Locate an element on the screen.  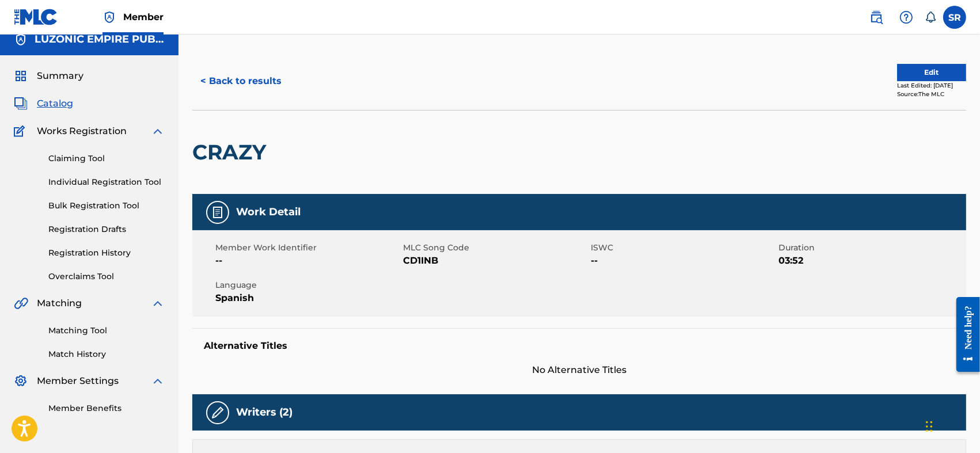
a: Individual Registration Tool is located at coordinates (106, 182).